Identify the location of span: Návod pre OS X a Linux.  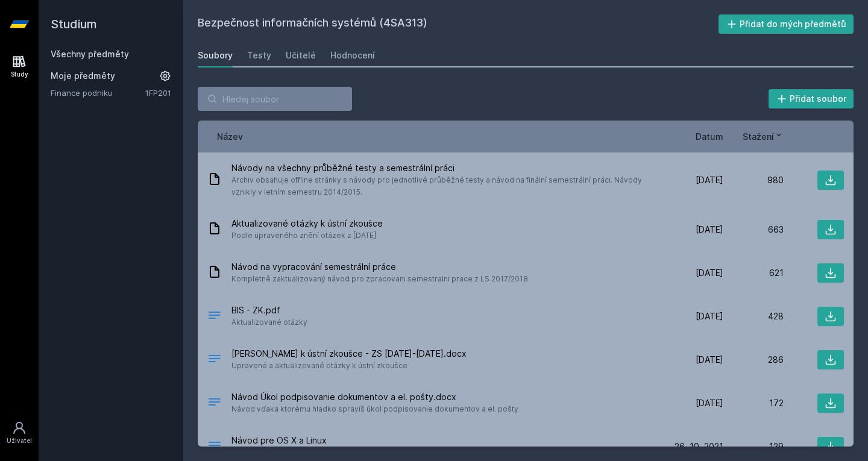
(368, 441).